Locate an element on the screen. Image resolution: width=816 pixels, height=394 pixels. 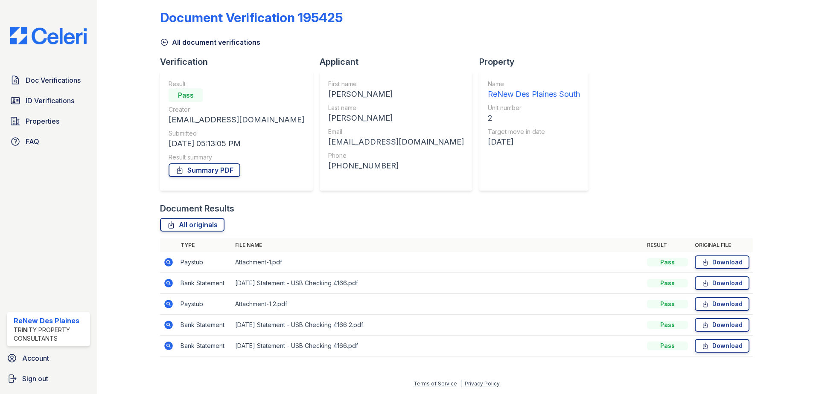
a: Properties is located at coordinates (48, 121).